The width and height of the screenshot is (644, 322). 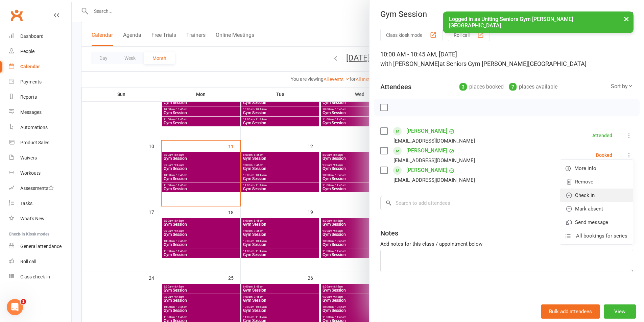 What do you see at coordinates (602, 236) in the screenshot?
I see `span: All bookings for series` at bounding box center [602, 236].